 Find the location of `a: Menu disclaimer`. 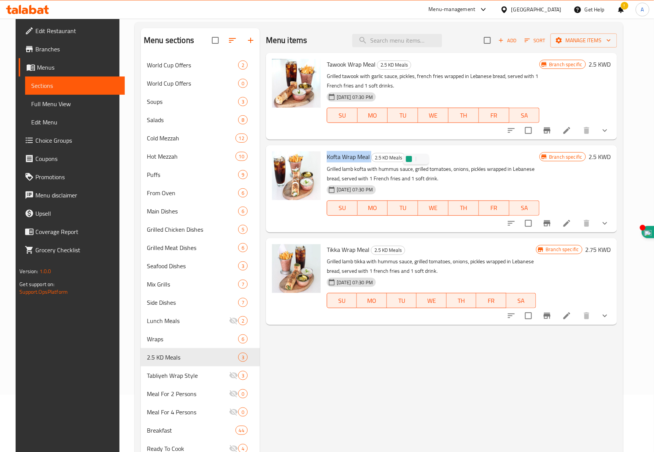

a: Menu disclaimer is located at coordinates (72, 195).